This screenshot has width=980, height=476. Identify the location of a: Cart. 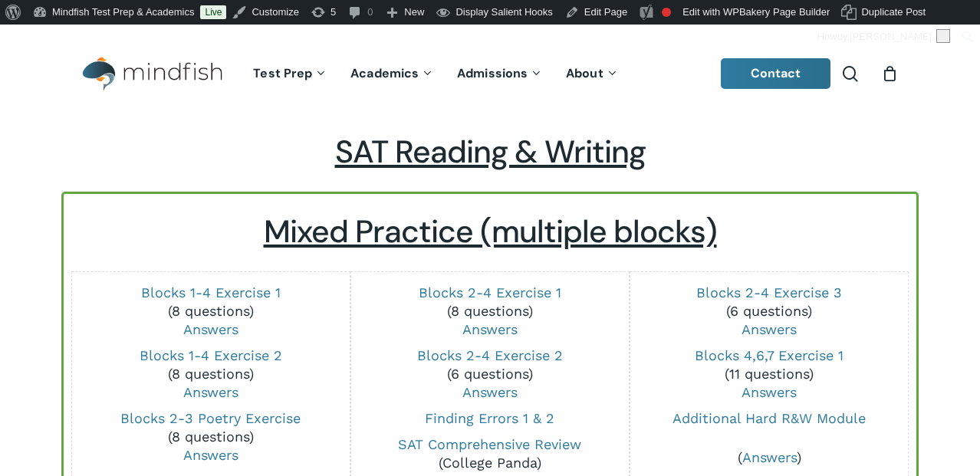
(889, 73).